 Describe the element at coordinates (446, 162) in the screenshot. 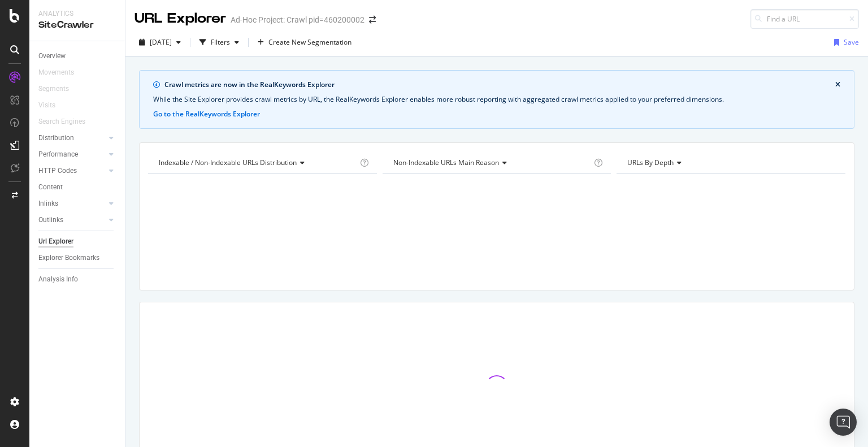

I see `span: Non-Indexable URLs Main Reason` at that location.